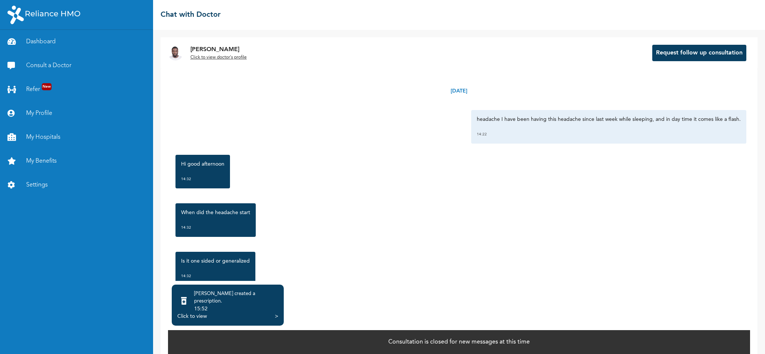 The height and width of the screenshot is (354, 765). Describe the element at coordinates (236, 309) in the screenshot. I see `div: 15:52` at that location.